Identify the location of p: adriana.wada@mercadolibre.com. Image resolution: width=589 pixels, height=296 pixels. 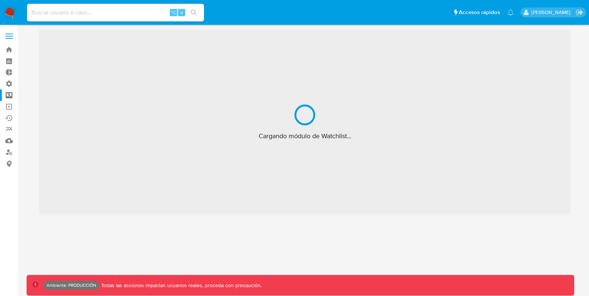
(553, 12).